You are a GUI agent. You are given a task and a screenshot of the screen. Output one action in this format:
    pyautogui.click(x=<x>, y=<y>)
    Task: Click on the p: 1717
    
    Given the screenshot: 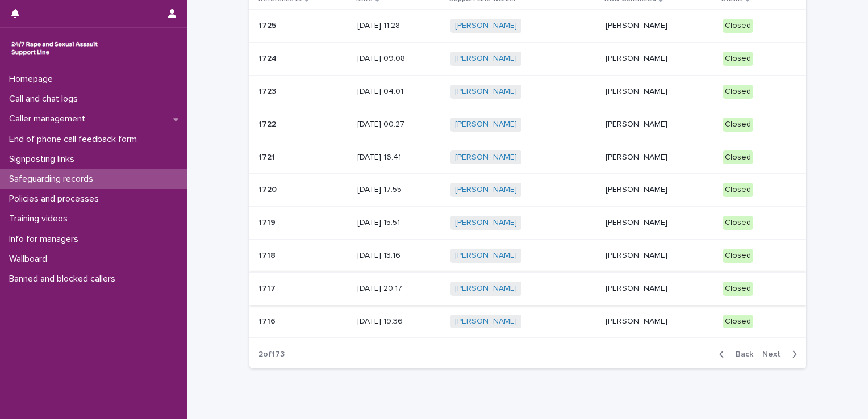 What is the action you would take?
    pyautogui.click(x=268, y=287)
    